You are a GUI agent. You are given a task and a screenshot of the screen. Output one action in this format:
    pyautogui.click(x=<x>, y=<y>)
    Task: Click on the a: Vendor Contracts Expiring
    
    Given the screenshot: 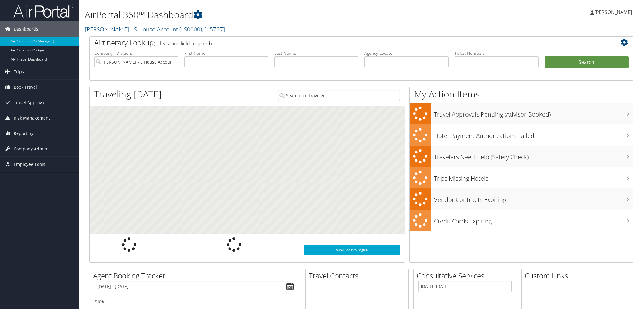 What is the action you would take?
    pyautogui.click(x=521, y=199)
    